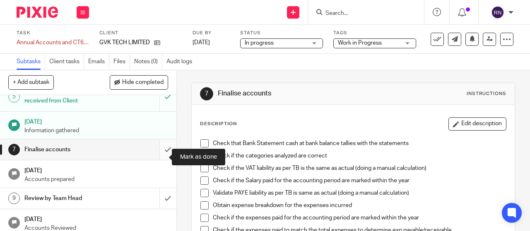 The width and height of the screenshot is (530, 231). Describe the element at coordinates (211, 33) in the screenshot. I see `label: Due by` at that location.